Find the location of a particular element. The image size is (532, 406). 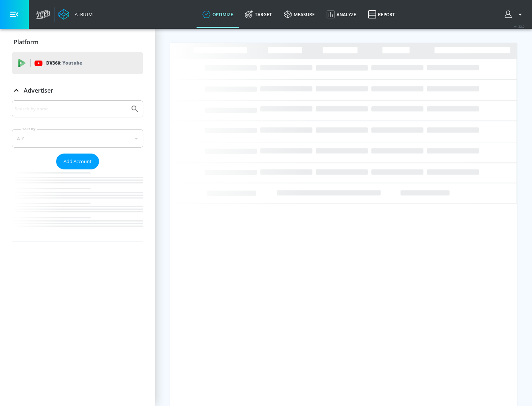

a: Report is located at coordinates (381, 15).